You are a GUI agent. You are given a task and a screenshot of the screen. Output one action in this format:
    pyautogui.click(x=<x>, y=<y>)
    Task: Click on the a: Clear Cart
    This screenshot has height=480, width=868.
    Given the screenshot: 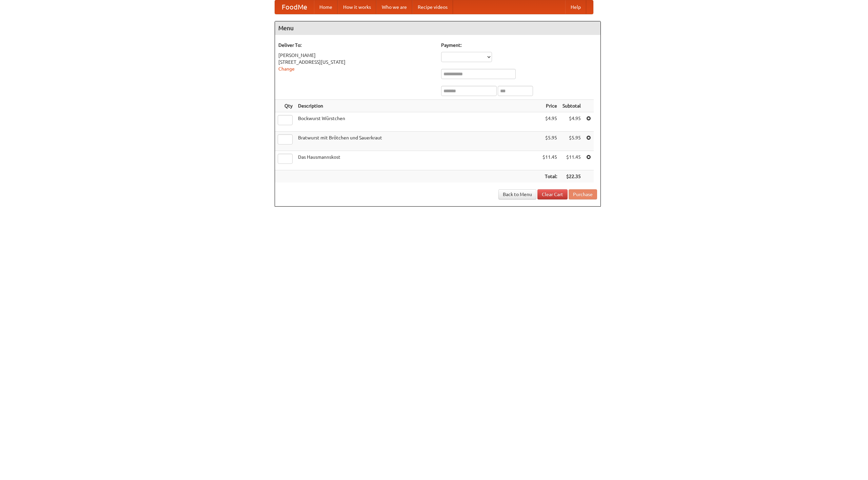 What is the action you would take?
    pyautogui.click(x=552, y=194)
    